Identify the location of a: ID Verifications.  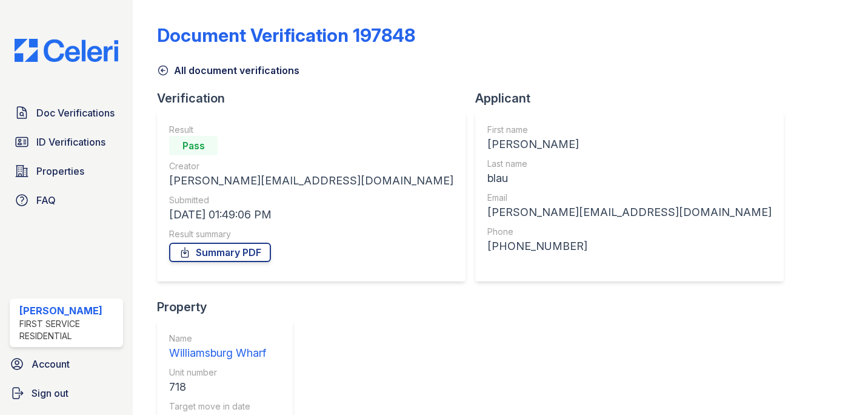
(66, 142).